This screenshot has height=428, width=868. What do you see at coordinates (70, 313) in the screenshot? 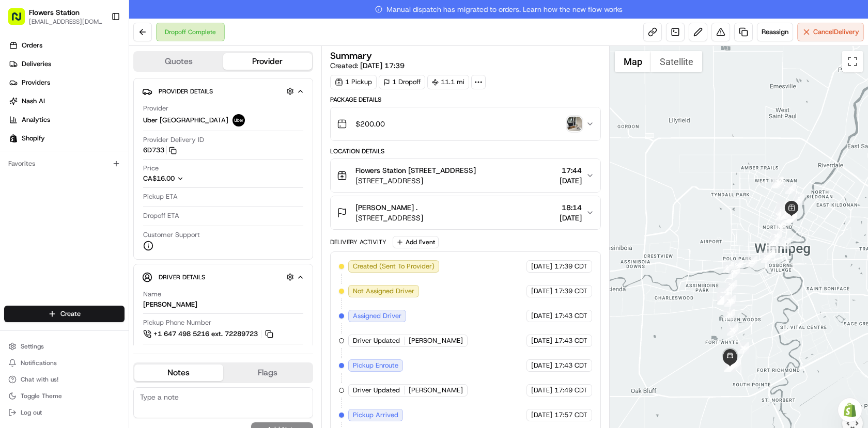
I see `span: Create` at bounding box center [70, 313].